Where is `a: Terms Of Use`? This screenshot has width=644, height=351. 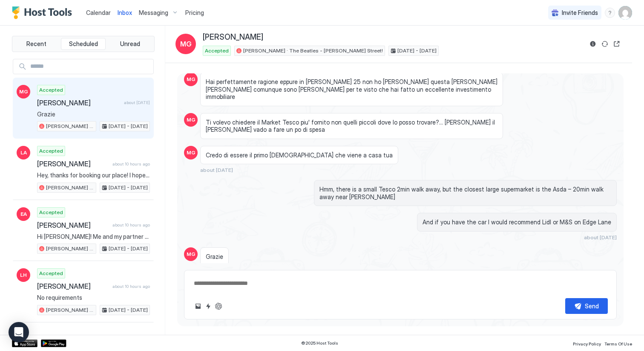
a: Terms Of Use is located at coordinates (618, 343).